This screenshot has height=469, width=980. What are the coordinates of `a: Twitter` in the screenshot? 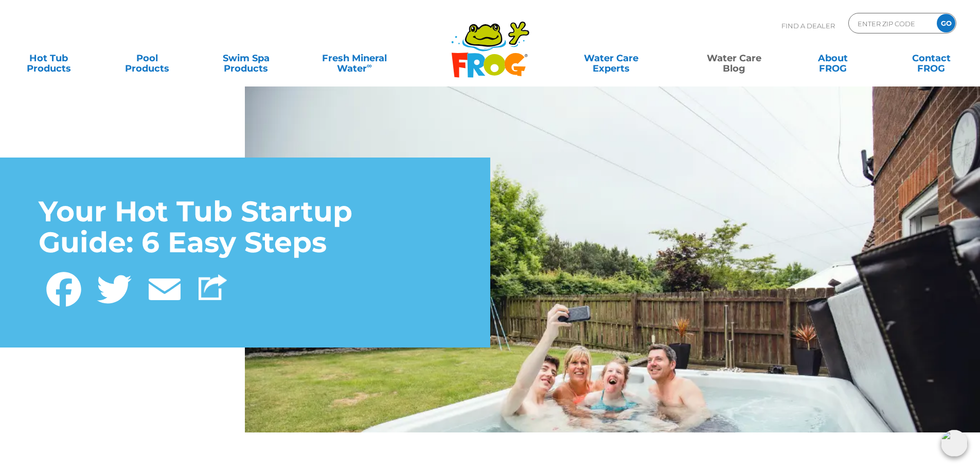 It's located at (114, 287).